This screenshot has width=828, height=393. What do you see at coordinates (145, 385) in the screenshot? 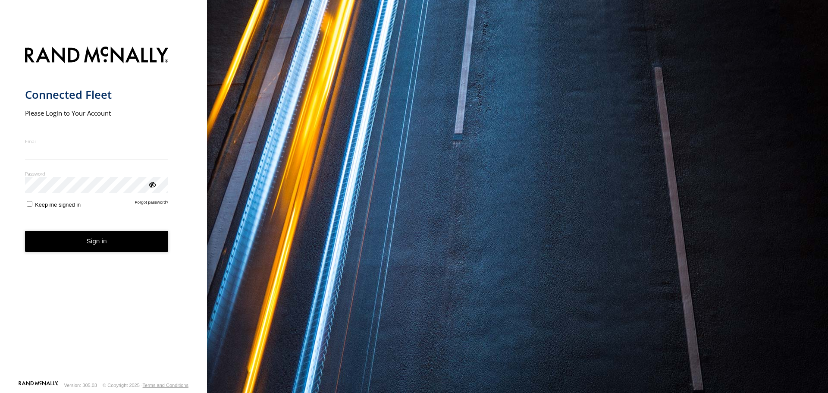
I see `div: © Copyright 2025 -` at bounding box center [145, 385].